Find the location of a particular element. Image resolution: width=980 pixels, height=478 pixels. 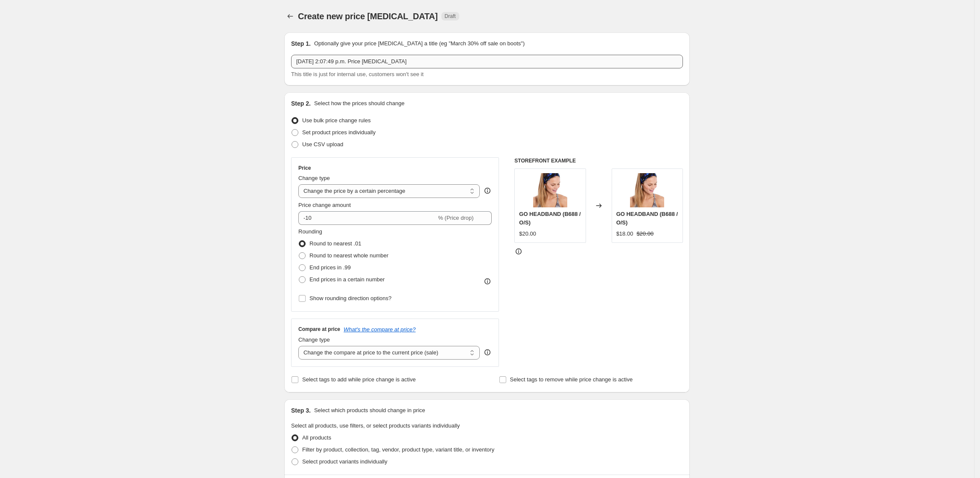

strike: $20.00 is located at coordinates (645, 234).